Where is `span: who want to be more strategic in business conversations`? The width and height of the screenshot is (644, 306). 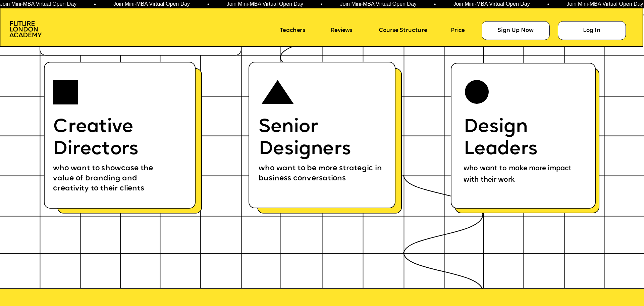
span: who want to be more strategic in business conversations is located at coordinates (321, 173).